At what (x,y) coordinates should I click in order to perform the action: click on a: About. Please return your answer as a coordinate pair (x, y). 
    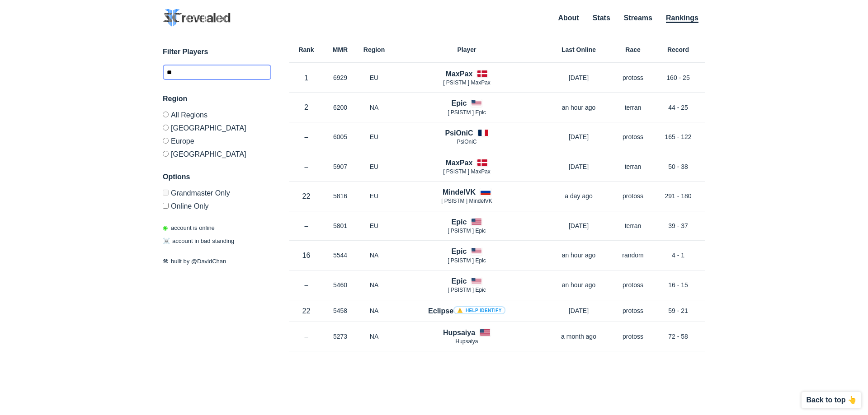
    Looking at the image, I should click on (569, 18).